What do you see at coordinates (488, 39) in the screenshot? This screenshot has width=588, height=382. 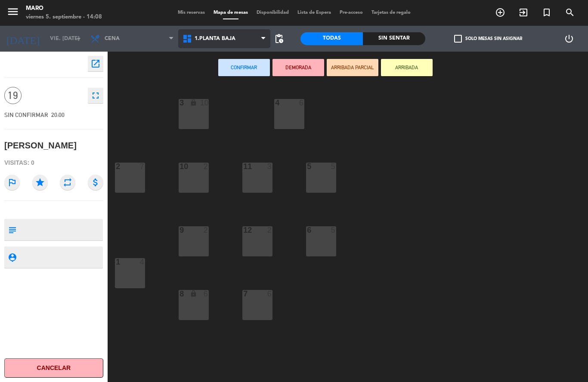 I see `label: Solo mesas sin asignar` at bounding box center [488, 39].